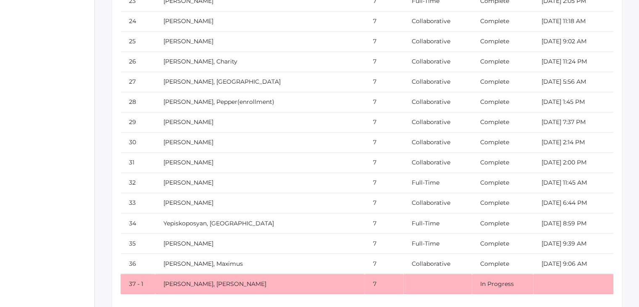  What do you see at coordinates (138, 82) in the screenshot?
I see `td: 27` at bounding box center [138, 82].